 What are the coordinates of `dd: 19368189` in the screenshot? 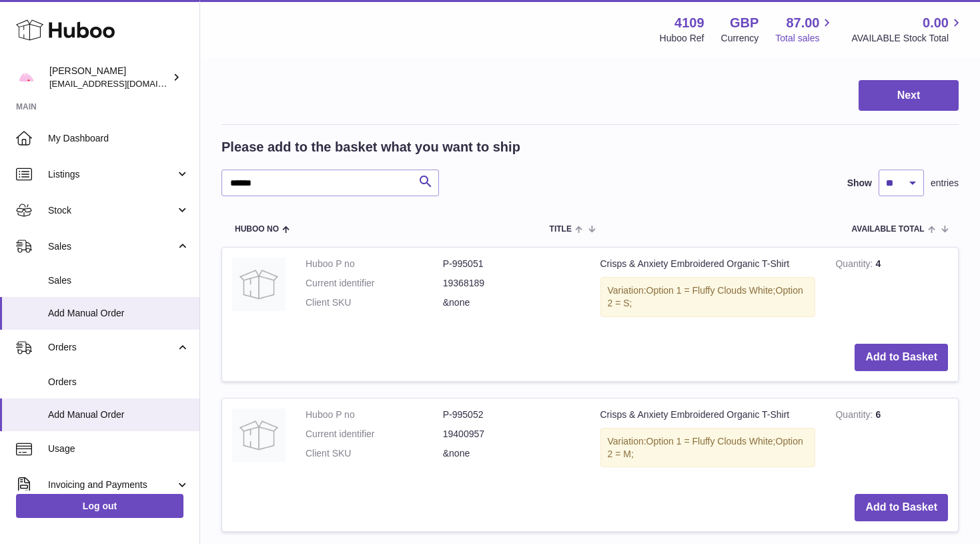 It's located at (512, 283).